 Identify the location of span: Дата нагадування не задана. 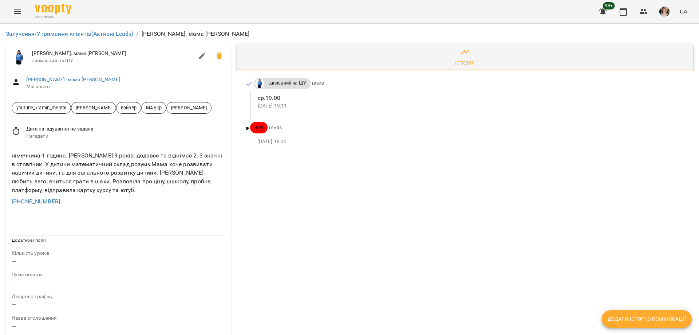
(126, 129).